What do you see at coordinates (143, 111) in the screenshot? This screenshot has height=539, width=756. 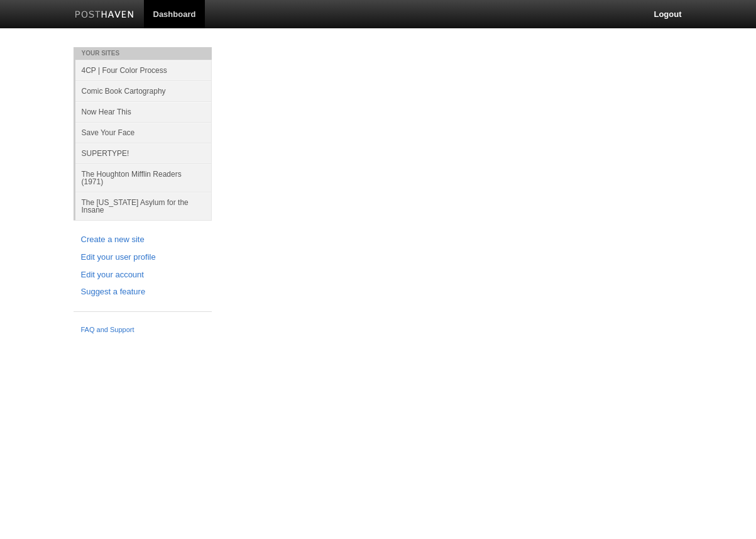 I see `a: Now Hear This` at bounding box center [143, 111].